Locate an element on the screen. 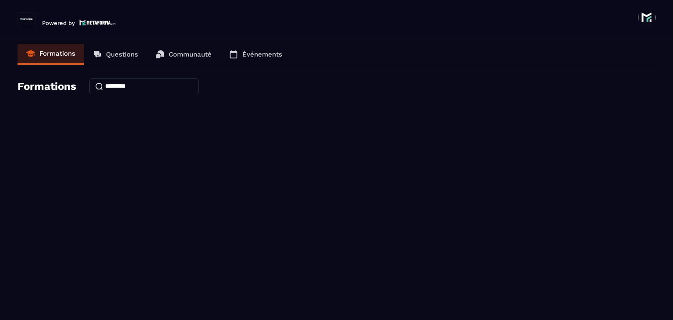 This screenshot has height=320, width=673. p: Powered by is located at coordinates (58, 23).